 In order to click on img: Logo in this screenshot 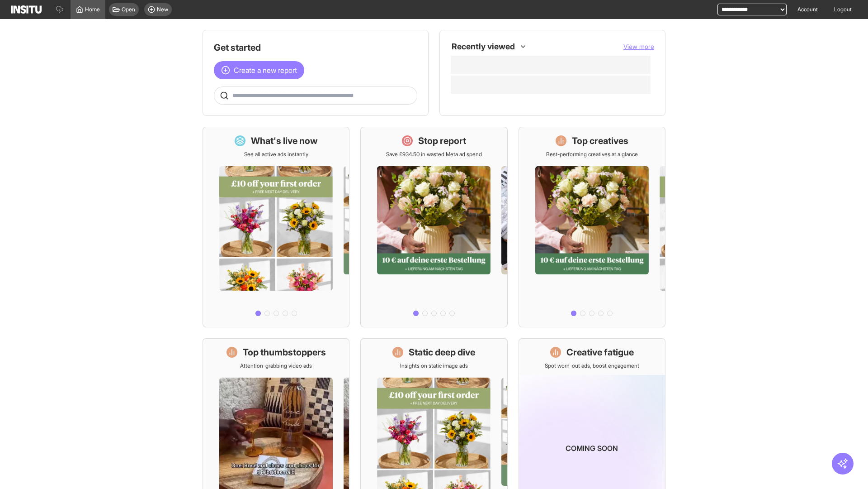, I will do `click(26, 9)`.